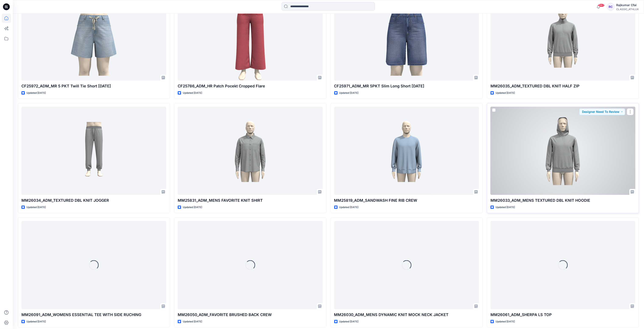  I want to click on a: MM26033_ADM_MENS TEXTURED DBL KNIT HOODIE, so click(563, 151).